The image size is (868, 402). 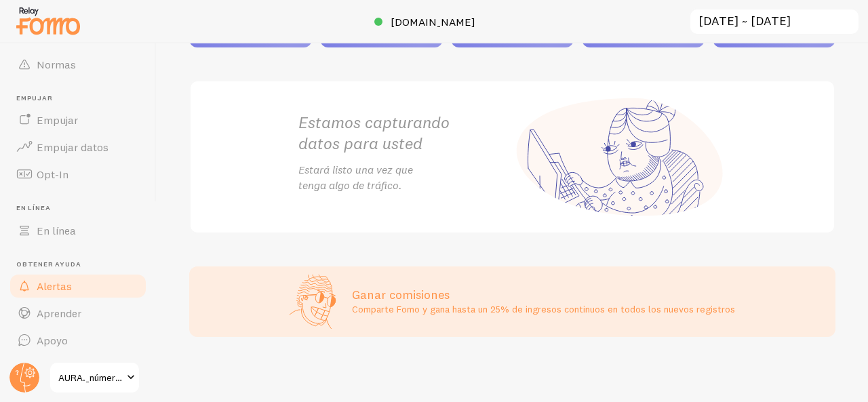 What do you see at coordinates (78, 147) in the screenshot?
I see `a: Empujar datos` at bounding box center [78, 147].